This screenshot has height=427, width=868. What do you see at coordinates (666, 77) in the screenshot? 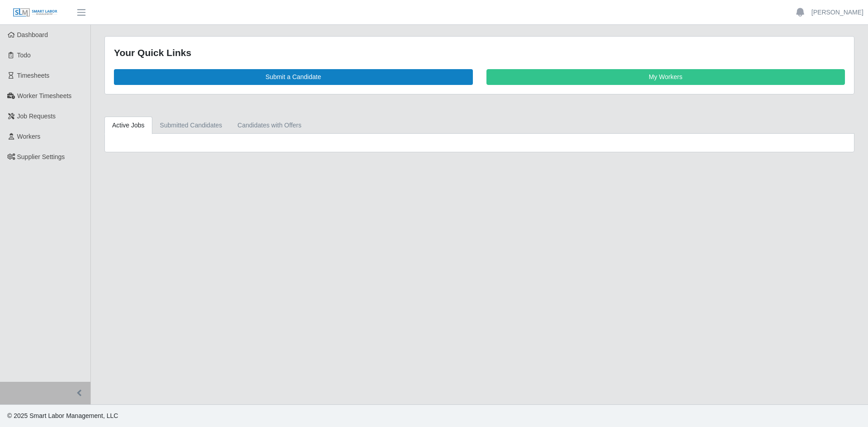
I see `a: My Workers` at bounding box center [666, 77].